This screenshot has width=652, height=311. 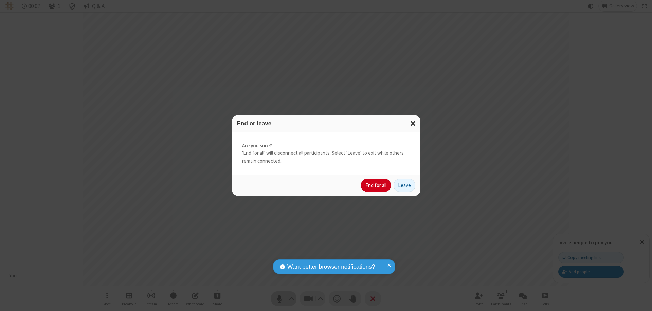 I want to click on strong: Are you sure?, so click(x=326, y=146).